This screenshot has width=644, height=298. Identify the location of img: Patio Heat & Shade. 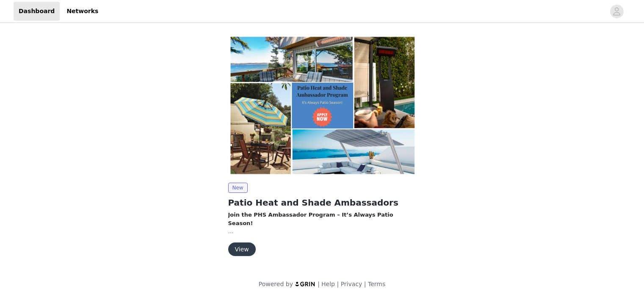
(322, 105).